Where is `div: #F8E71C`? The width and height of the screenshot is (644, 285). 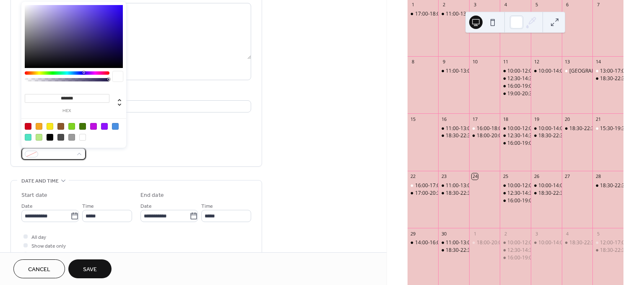
div: #F8E71C is located at coordinates (50, 126).